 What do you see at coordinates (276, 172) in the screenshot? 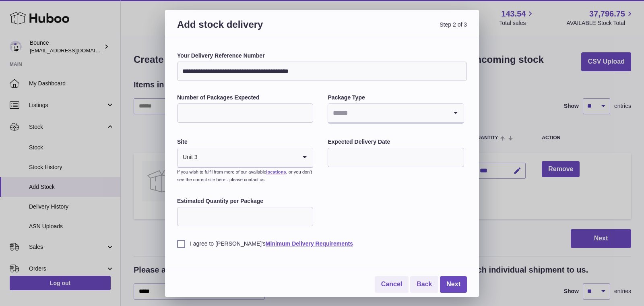
I see `a: locations` at bounding box center [276, 172].